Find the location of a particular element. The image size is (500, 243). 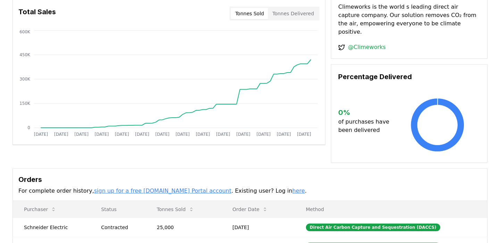

h3: Total Sales is located at coordinates (37, 14).